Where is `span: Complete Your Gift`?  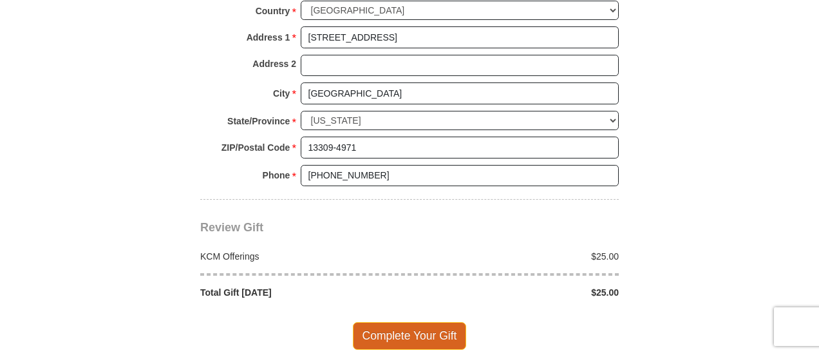 span: Complete Your Gift is located at coordinates (409, 335).